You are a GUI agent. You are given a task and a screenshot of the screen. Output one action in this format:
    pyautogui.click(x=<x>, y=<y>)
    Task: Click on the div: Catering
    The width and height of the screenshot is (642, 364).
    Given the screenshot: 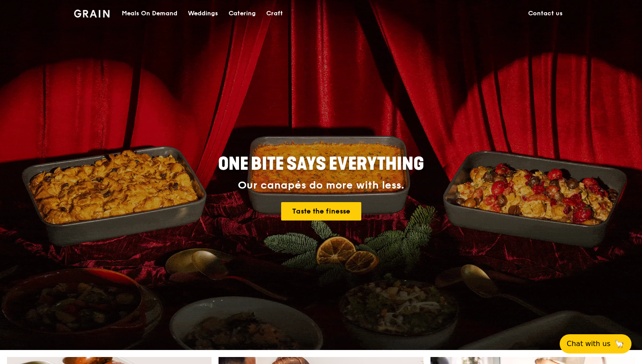 What is the action you would take?
    pyautogui.click(x=243, y=13)
    